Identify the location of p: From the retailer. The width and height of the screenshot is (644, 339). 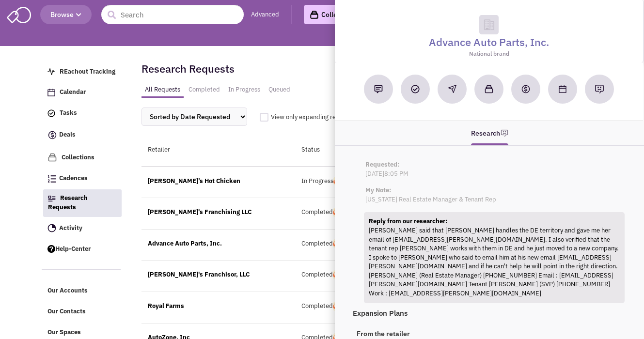
(445, 334).